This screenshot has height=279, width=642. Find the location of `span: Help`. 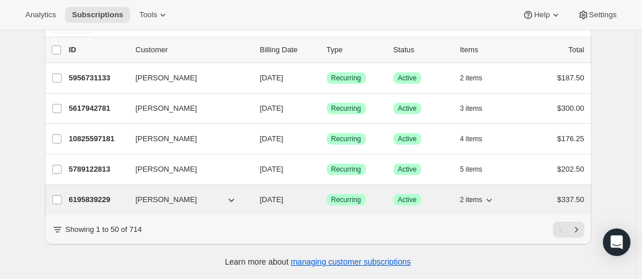

span: Help is located at coordinates (541, 15).